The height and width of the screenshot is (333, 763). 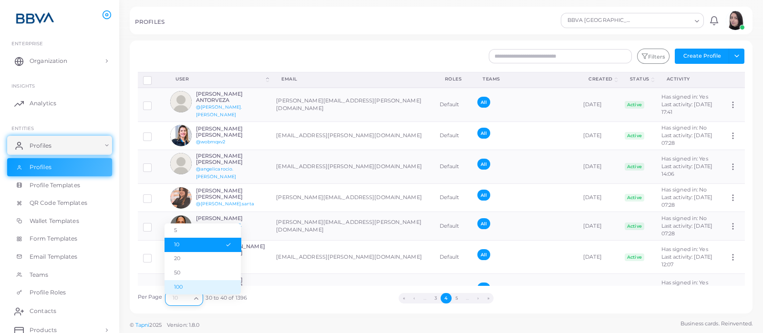 What do you see at coordinates (35, 18) in the screenshot?
I see `a: logo` at bounding box center [35, 18].